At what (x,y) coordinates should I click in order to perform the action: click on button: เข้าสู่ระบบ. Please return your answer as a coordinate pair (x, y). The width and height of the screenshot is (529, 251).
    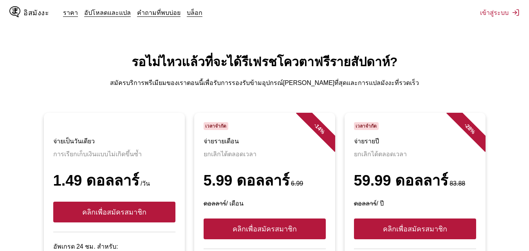
    Looking at the image, I should click on (500, 13).